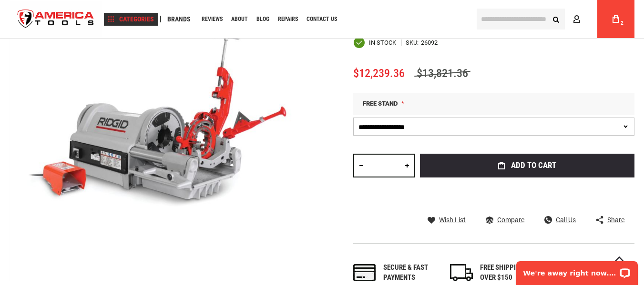 The height and width of the screenshot is (285, 644). What do you see at coordinates (212, 19) in the screenshot?
I see `a: Reviews` at bounding box center [212, 19].